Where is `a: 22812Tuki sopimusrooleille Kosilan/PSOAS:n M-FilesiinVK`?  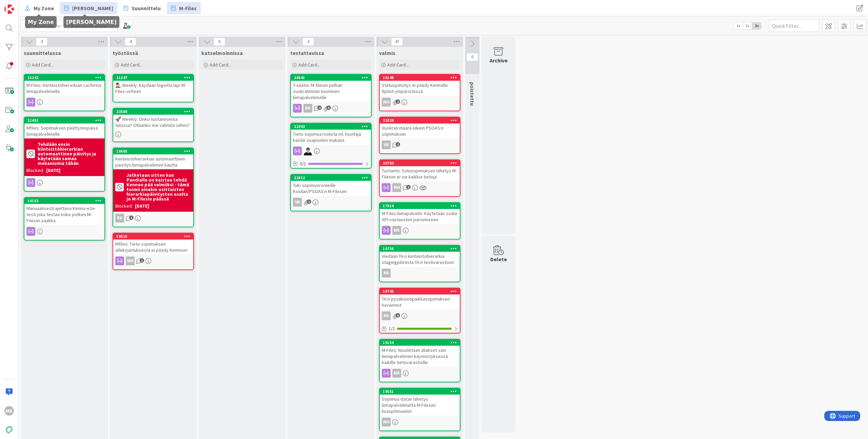
a: 22812Tuki sopimusrooleille Kosilan/PSOAS:n M-FilesiinVK is located at coordinates (331, 192).